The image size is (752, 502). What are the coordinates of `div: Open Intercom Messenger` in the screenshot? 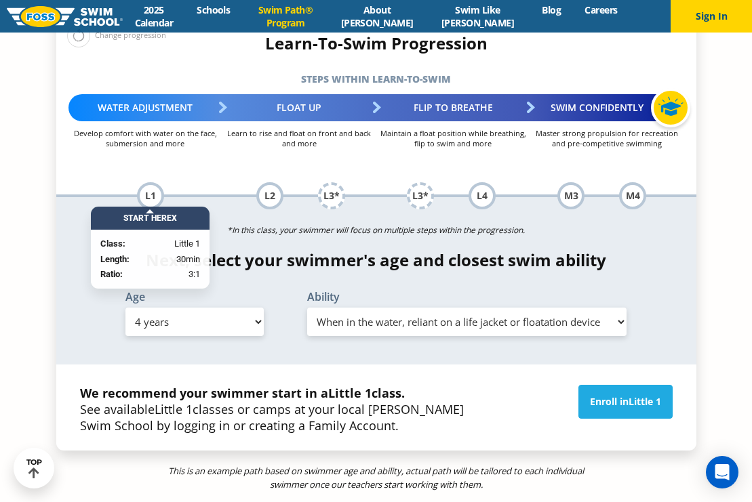 It's located at (722, 472).